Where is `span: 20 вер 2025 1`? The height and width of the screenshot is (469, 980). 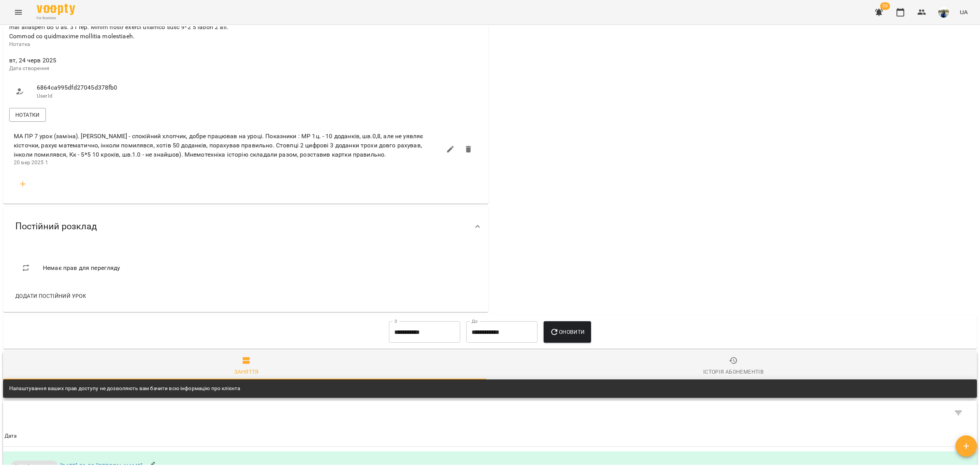
span: 20 вер 2025 1 is located at coordinates (31, 162).